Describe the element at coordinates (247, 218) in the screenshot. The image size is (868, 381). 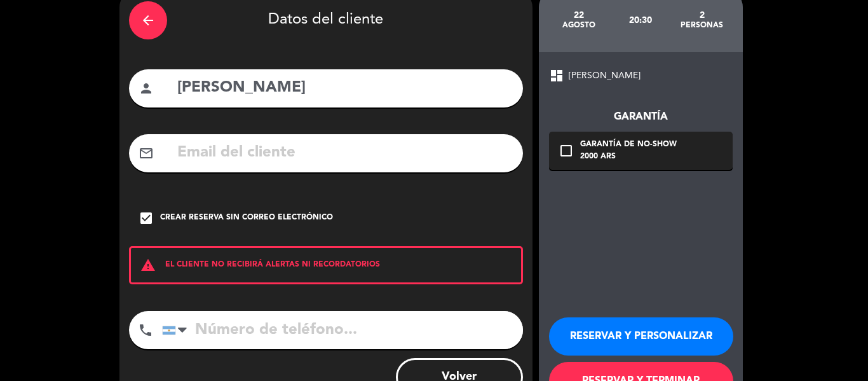
I see `div: Crear reserva sin correo electrónico` at that location.